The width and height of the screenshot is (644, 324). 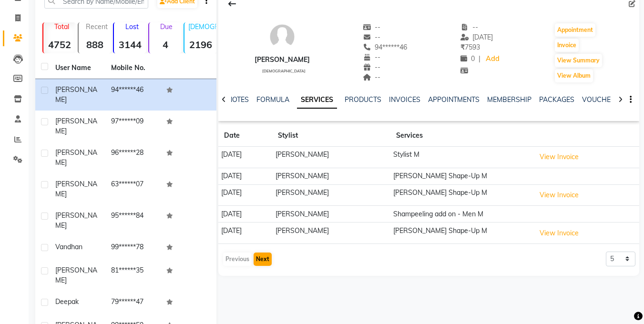 I want to click on td: Shampeeling add on - Men M, so click(x=461, y=214).